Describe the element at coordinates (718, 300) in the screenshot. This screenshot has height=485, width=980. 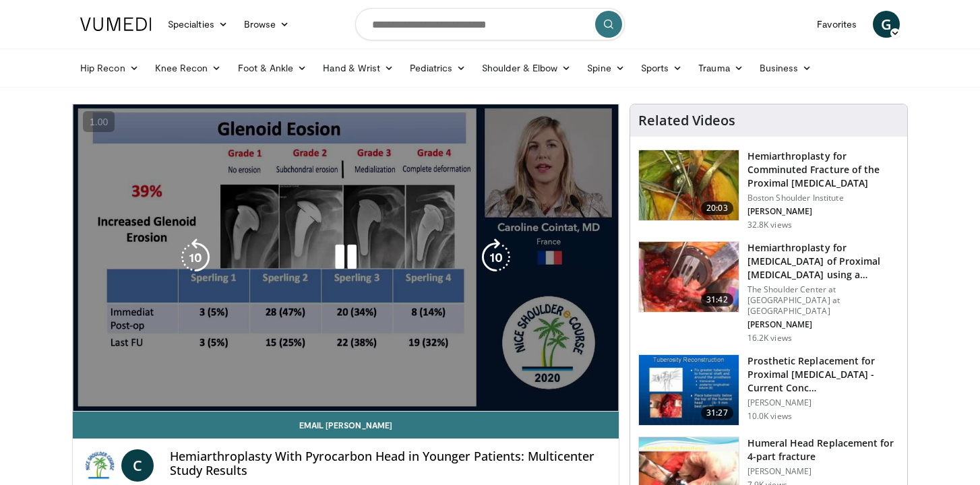
I see `span: 31:42` at that location.